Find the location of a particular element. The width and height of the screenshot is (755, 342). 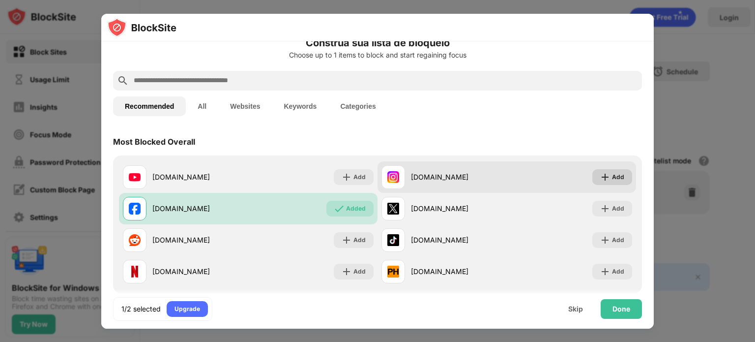

div: Upgrade is located at coordinates (187, 309).